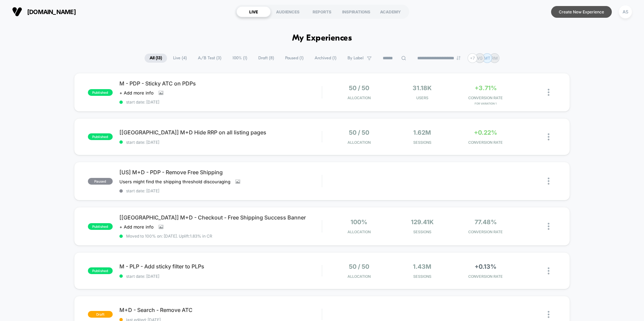  Describe the element at coordinates (421, 267) in the screenshot. I see `span: 1.43M` at that location.